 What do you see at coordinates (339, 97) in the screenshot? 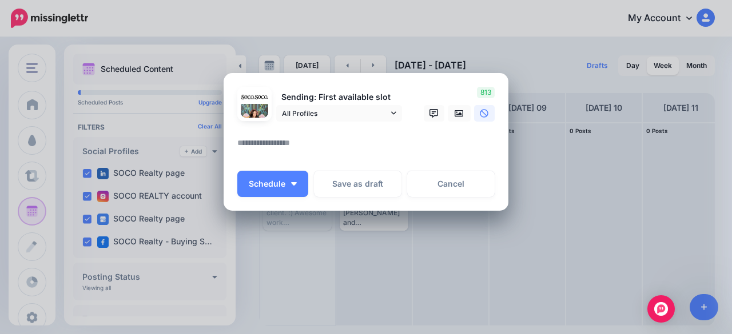
I see `p: Sending: First available slot` at bounding box center [339, 97].